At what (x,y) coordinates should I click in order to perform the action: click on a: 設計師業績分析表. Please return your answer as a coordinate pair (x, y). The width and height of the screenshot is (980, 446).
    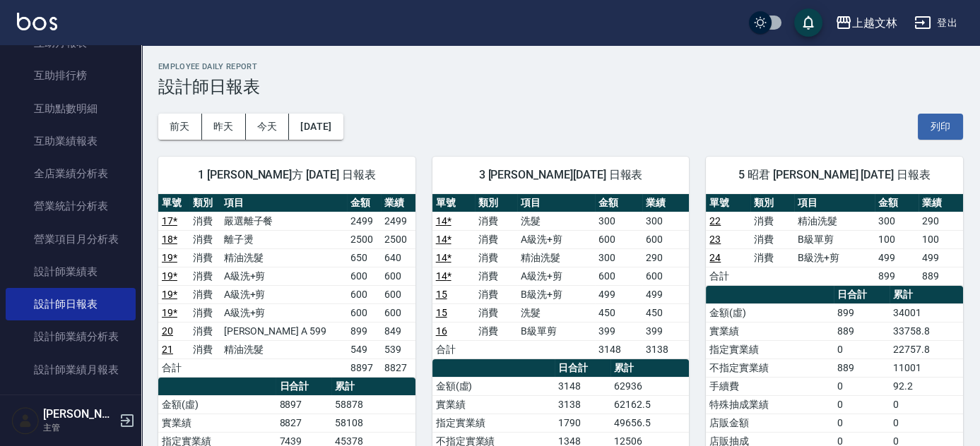
    Looking at the image, I should click on (70, 337).